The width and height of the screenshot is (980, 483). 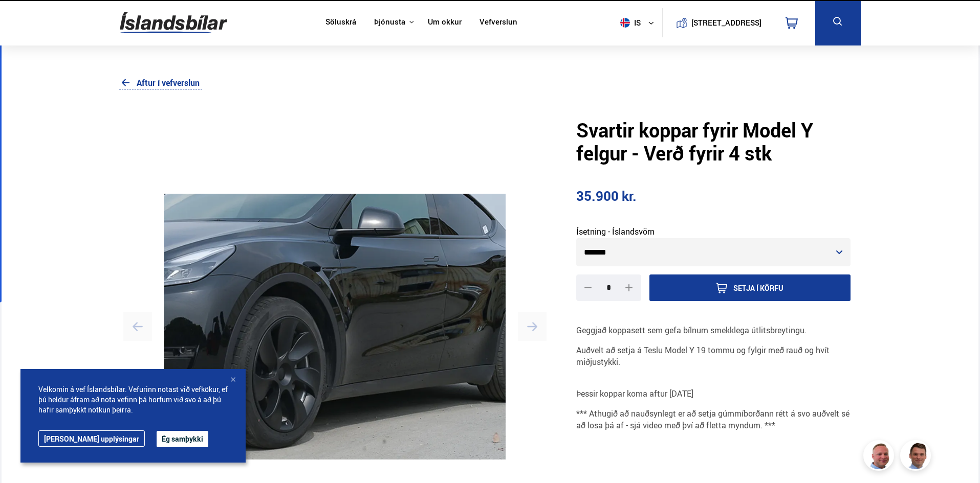 I want to click on a: Söluskrá, so click(x=341, y=23).